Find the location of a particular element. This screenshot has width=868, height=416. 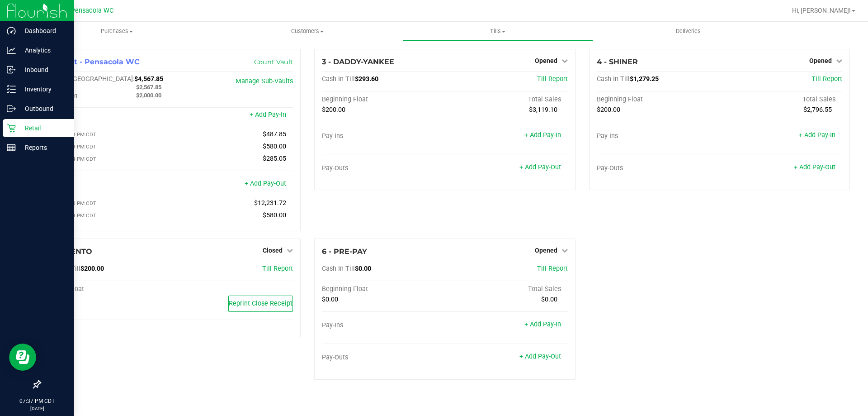

span: 4 - SHINER is located at coordinates (617, 61).